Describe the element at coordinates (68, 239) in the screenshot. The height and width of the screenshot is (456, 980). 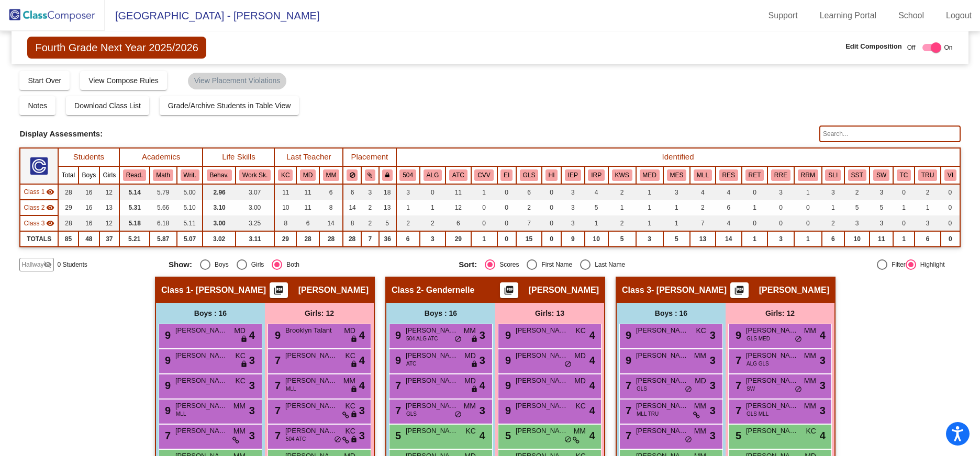
I see `td: 85` at that location.